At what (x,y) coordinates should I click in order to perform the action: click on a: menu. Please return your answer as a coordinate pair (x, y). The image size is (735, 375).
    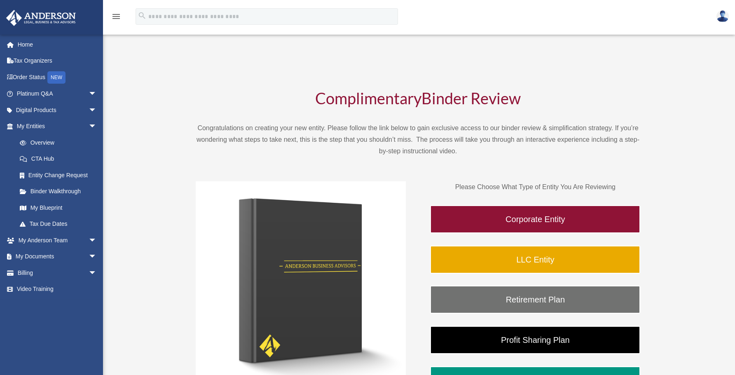
    Looking at the image, I should click on (116, 18).